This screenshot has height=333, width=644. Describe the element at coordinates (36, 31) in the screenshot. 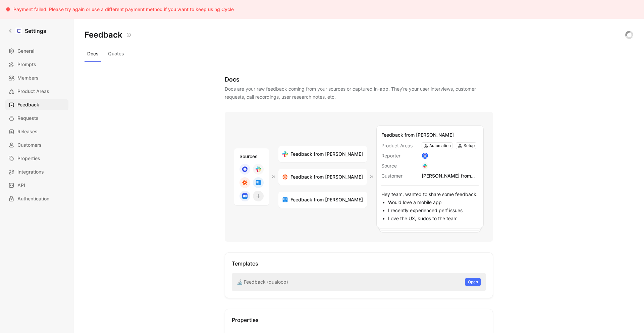

I see `h1: Settings` at that location.